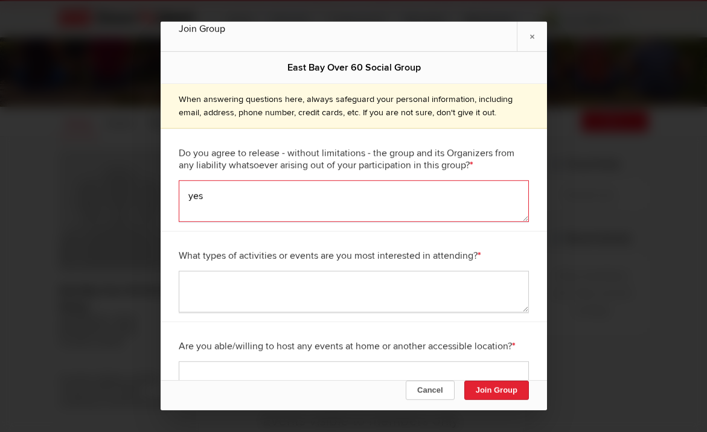  What do you see at coordinates (496, 391) in the screenshot?
I see `button: Join Group` at bounding box center [496, 391].